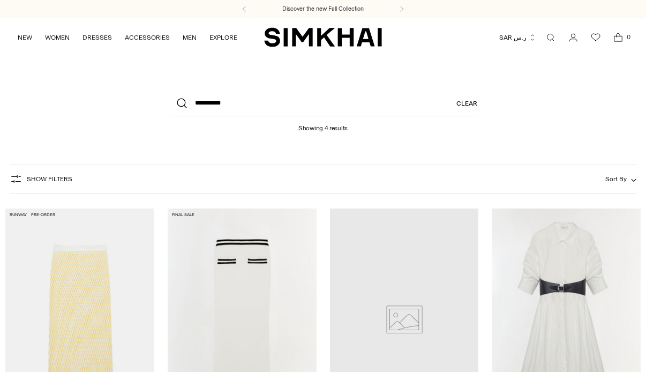 This screenshot has height=372, width=646. Describe the element at coordinates (596, 38) in the screenshot. I see `a: Wishlist` at that location.